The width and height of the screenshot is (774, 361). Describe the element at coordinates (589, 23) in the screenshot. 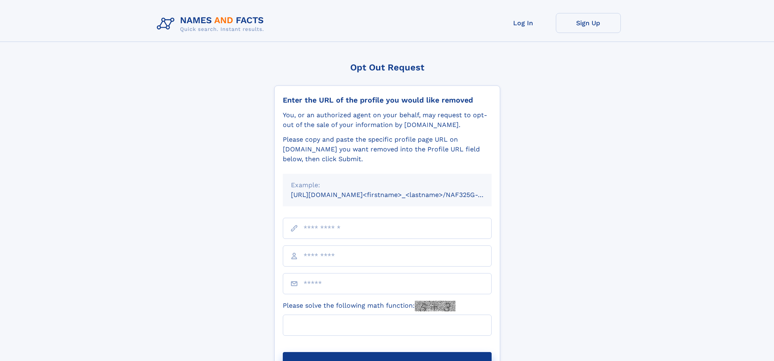

I see `a: Sign Up` at that location.